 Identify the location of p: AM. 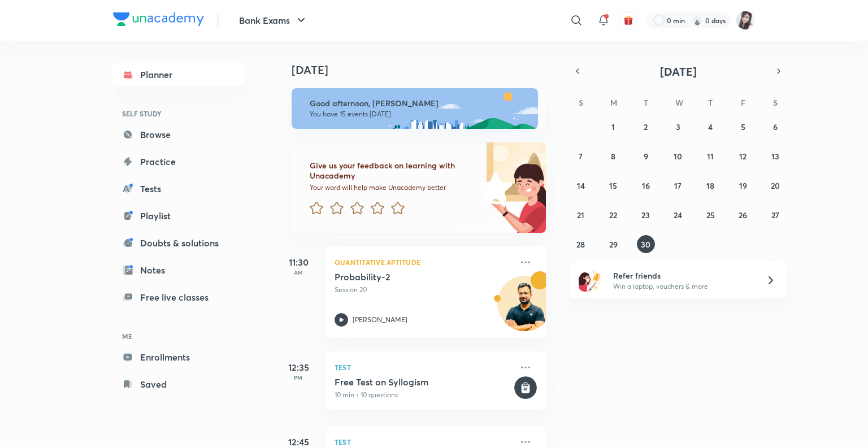
(299, 272).